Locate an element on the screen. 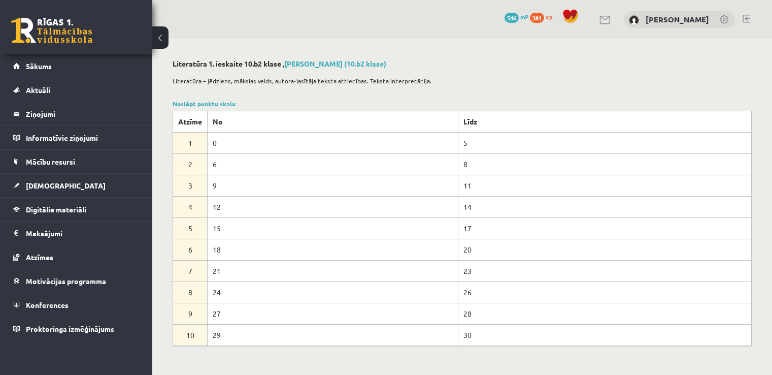  td: 21 is located at coordinates (333, 271).